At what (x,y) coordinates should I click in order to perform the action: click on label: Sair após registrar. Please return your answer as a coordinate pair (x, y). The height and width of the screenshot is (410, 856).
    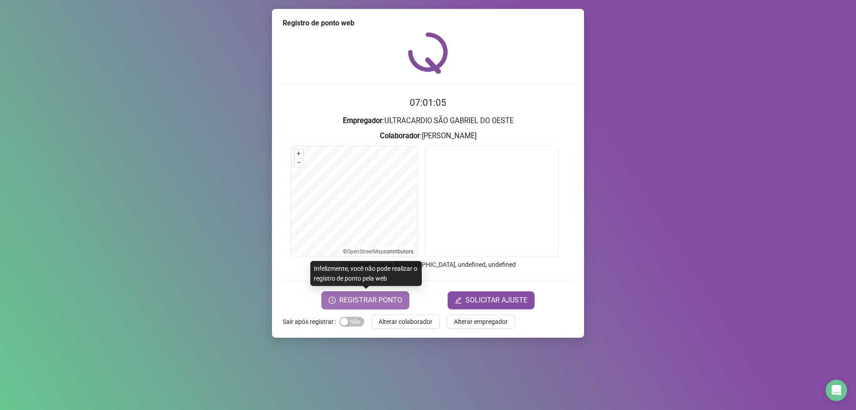
    Looking at the image, I should click on (311, 321).